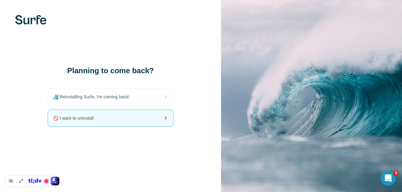 The height and width of the screenshot is (192, 402). I want to click on span: 🏄🏻‍♂️ Reinstalling Surfe, I'm coming back!, so click(93, 97).